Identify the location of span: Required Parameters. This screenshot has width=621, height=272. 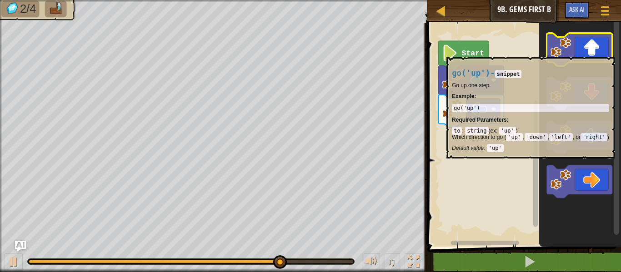
(479, 120).